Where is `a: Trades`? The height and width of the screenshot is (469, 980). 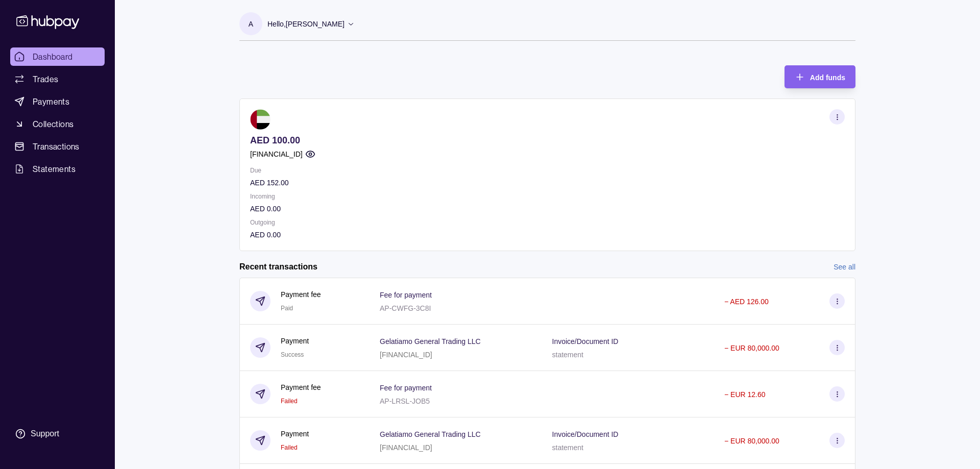 a: Trades is located at coordinates (57, 79).